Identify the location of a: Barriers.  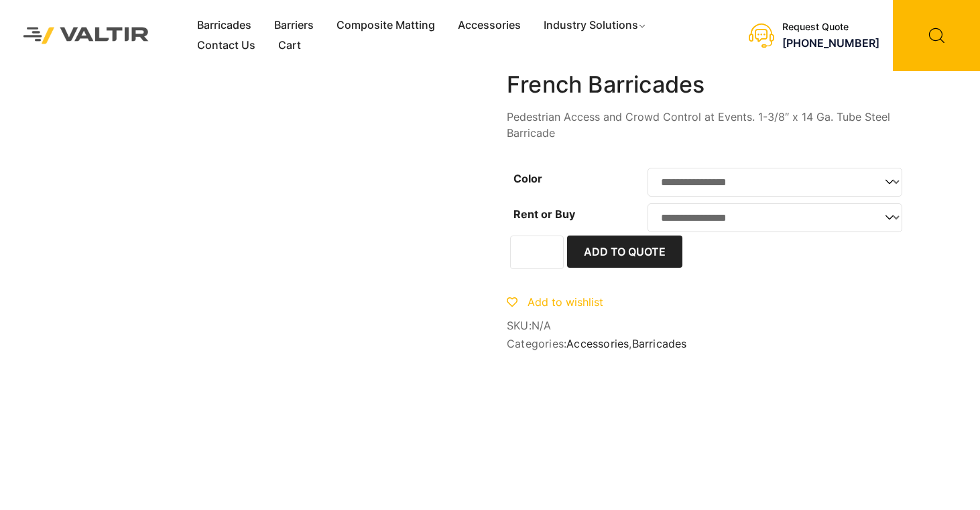
(293, 25).